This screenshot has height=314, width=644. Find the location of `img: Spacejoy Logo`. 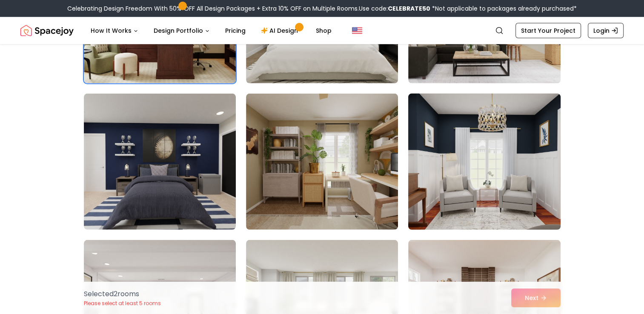

img: Spacejoy Logo is located at coordinates (47, 30).